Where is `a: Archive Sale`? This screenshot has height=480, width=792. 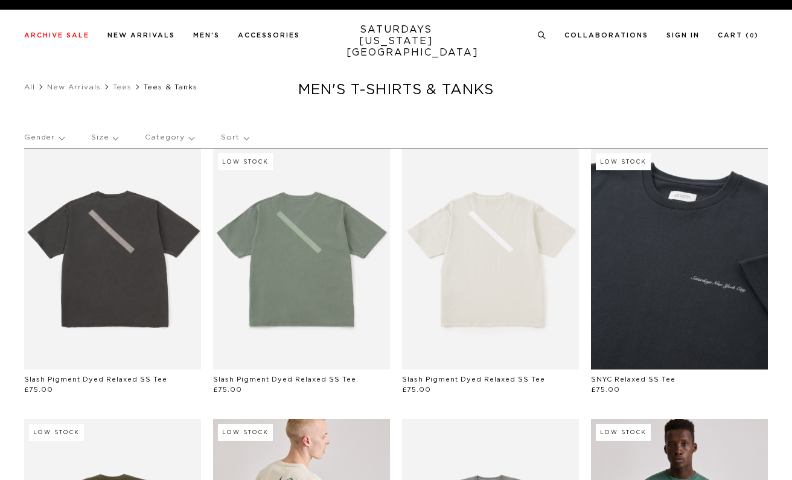
a: Archive Sale is located at coordinates (57, 35).